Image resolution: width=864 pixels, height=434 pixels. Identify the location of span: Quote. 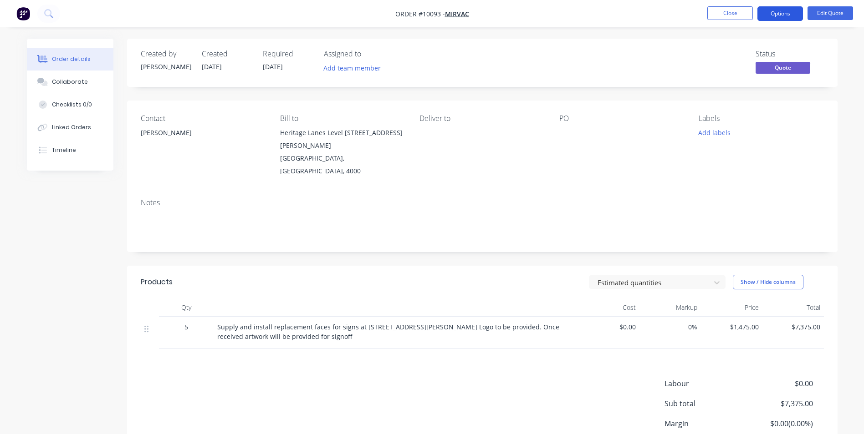
(783, 67).